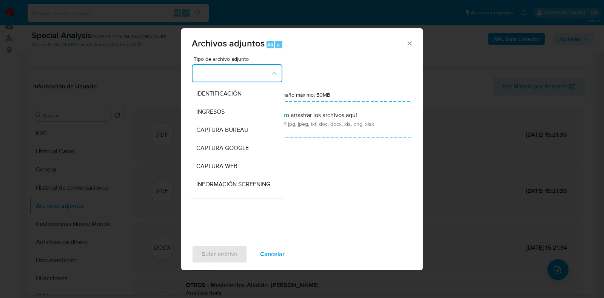 The image size is (604, 298). What do you see at coordinates (278, 45) in the screenshot?
I see `span: a` at bounding box center [278, 45].